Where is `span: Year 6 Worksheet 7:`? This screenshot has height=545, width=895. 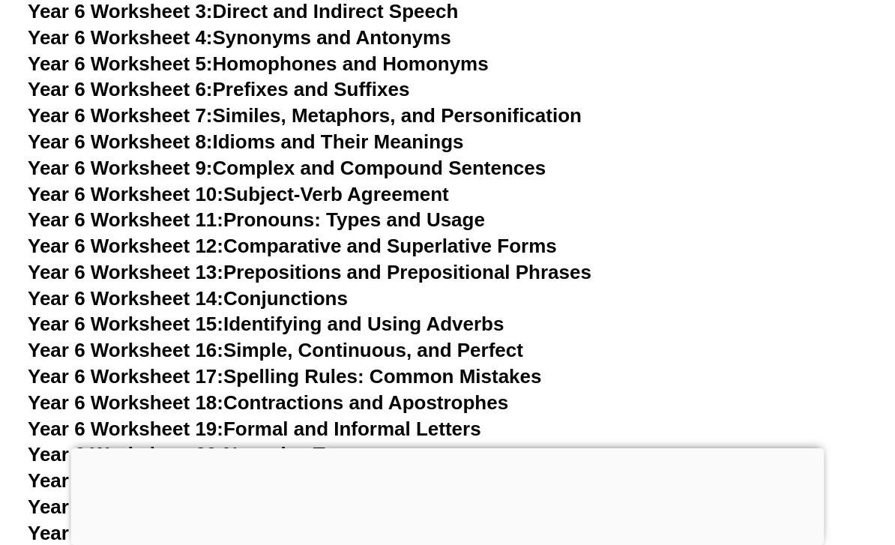
span: Year 6 Worksheet 7: is located at coordinates (120, 115).